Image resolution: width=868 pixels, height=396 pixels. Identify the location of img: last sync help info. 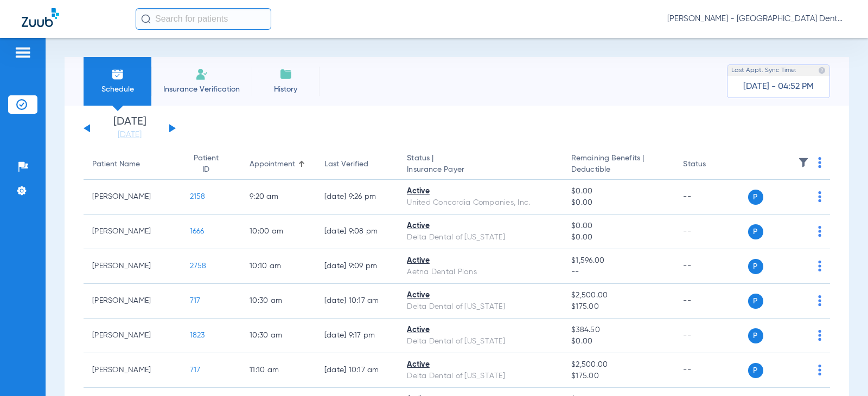
(822, 70).